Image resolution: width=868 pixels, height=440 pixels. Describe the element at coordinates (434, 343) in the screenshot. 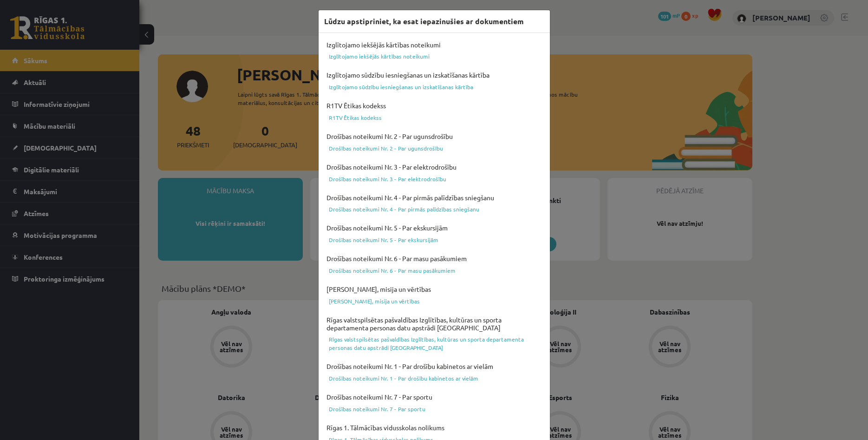

I see `a: Rīgas valstspilsētas pašvaldības Izglītības, kultūras un sporta departamenta personas datu apstrā...` at that location.